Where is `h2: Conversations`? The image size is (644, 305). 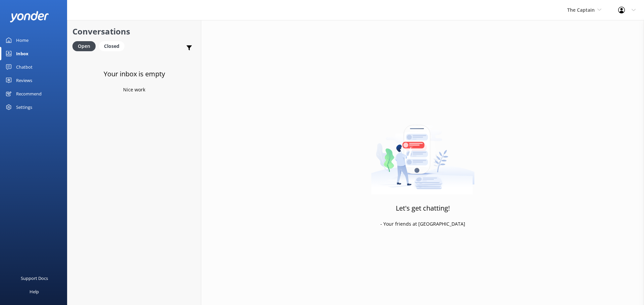 h2: Conversations is located at coordinates (134, 31).